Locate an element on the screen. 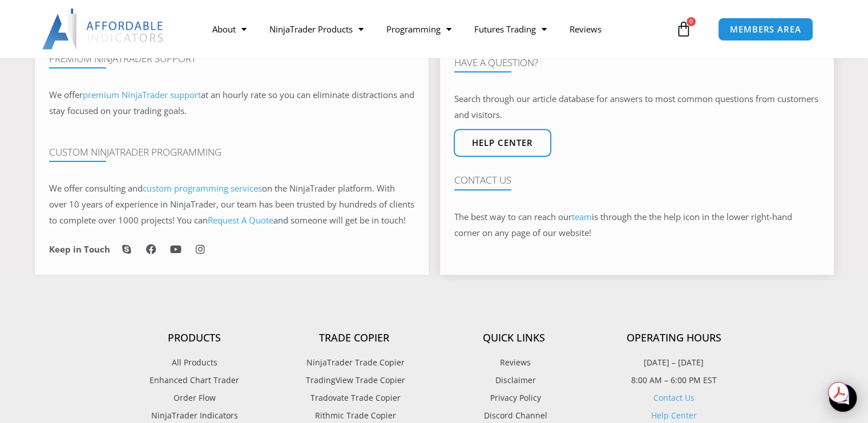  div: Keywords by Traffic is located at coordinates (159, 71).